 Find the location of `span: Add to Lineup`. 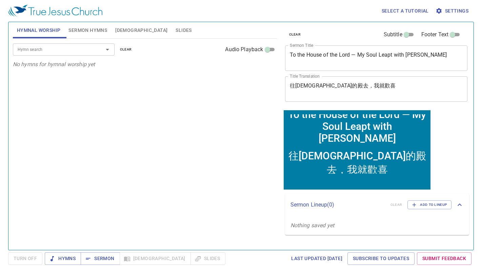

span: Add to Lineup is located at coordinates (429, 205).